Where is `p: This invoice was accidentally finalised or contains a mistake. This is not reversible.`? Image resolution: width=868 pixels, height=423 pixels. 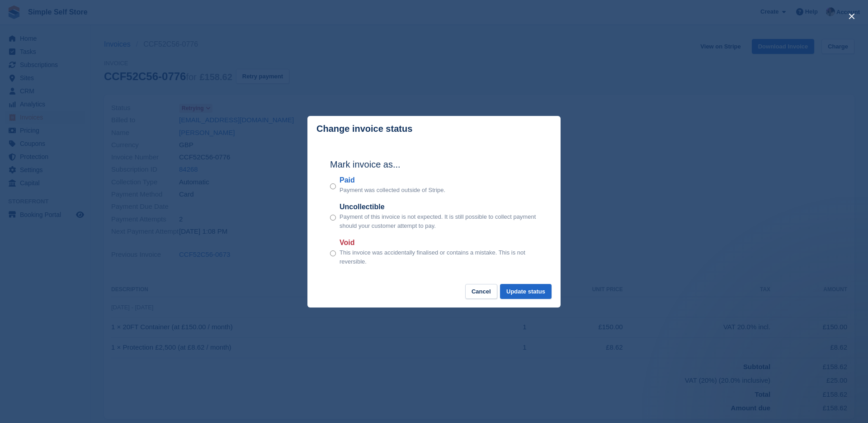 p: This invoice was accidentally finalised or contains a mistake. This is not reversible. is located at coordinates (438, 257).